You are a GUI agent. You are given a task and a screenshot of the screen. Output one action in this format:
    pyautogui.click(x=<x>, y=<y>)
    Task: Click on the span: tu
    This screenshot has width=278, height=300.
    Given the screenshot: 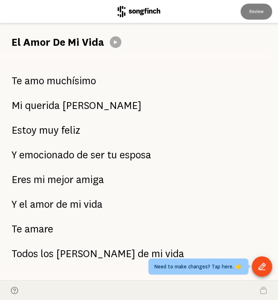 What is the action you would take?
    pyautogui.click(x=112, y=155)
    